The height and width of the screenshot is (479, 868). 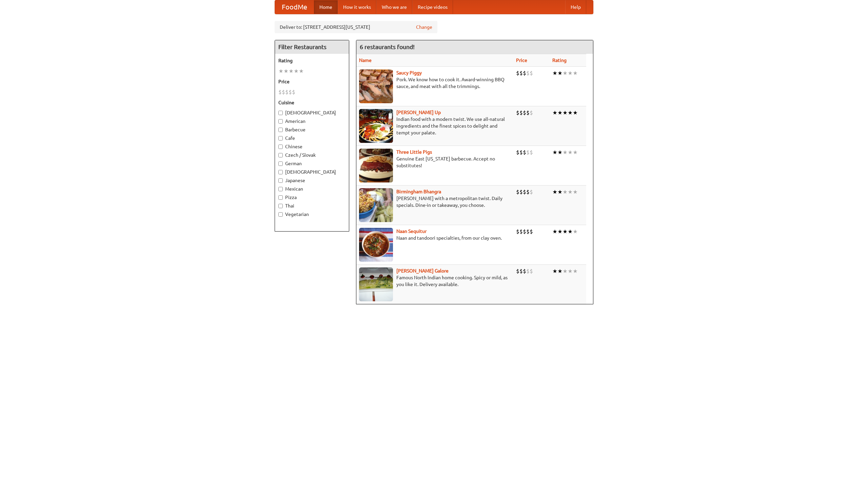 I want to click on label: Mexican, so click(x=312, y=189).